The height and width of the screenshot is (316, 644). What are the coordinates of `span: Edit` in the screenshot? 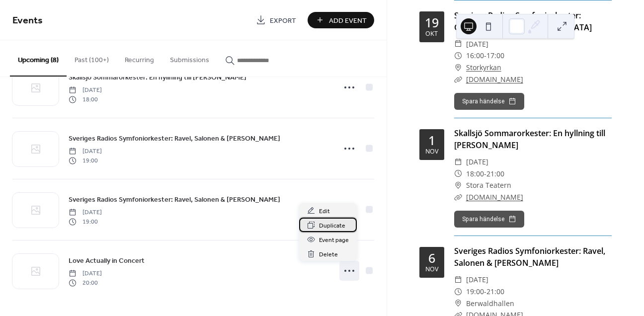 It's located at (324, 211).